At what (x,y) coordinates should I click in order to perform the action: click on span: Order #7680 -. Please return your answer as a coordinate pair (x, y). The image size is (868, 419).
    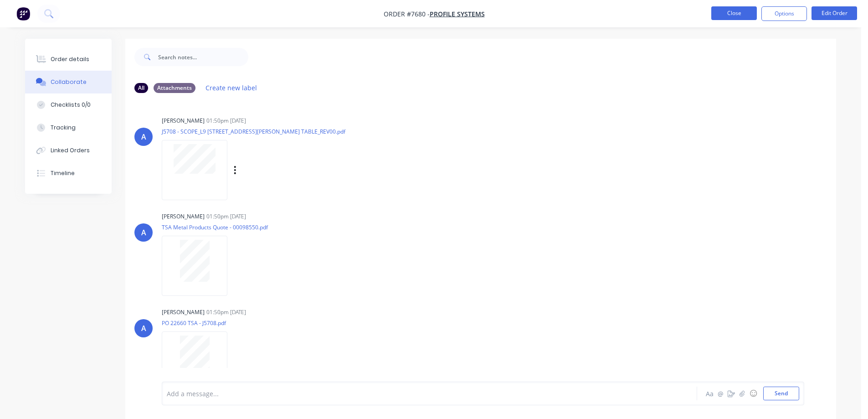
    Looking at the image, I should click on (407, 14).